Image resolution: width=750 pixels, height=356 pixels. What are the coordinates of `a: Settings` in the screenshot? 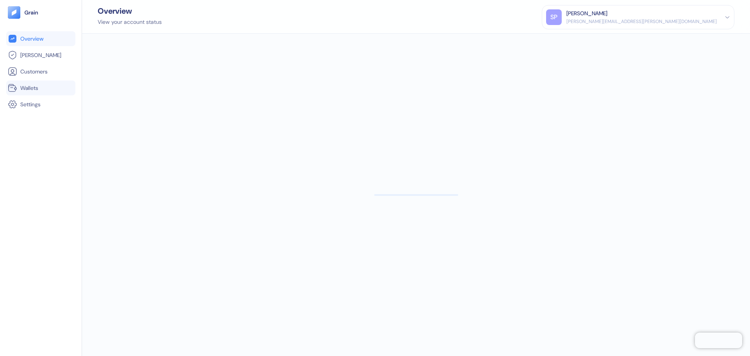 It's located at (41, 104).